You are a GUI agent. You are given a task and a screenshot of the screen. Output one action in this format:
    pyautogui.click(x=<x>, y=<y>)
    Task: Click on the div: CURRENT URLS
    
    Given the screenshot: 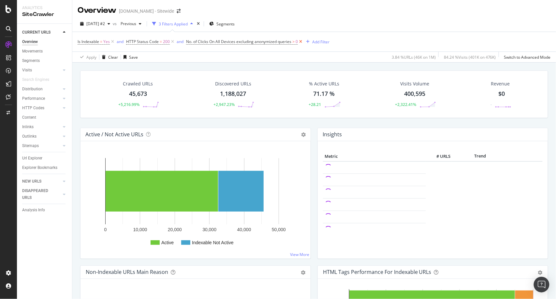 What is the action you would take?
    pyautogui.click(x=36, y=32)
    